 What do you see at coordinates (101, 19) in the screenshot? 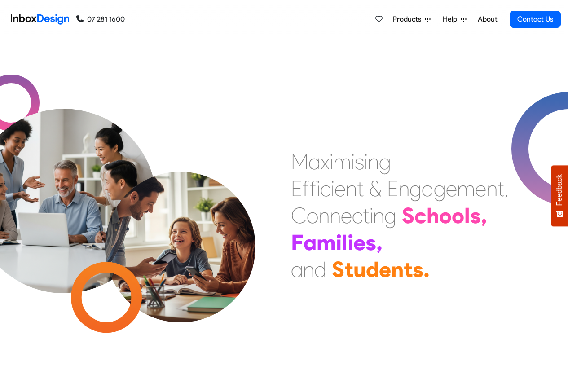
I see `a: 07 281 1600` at bounding box center [101, 19].